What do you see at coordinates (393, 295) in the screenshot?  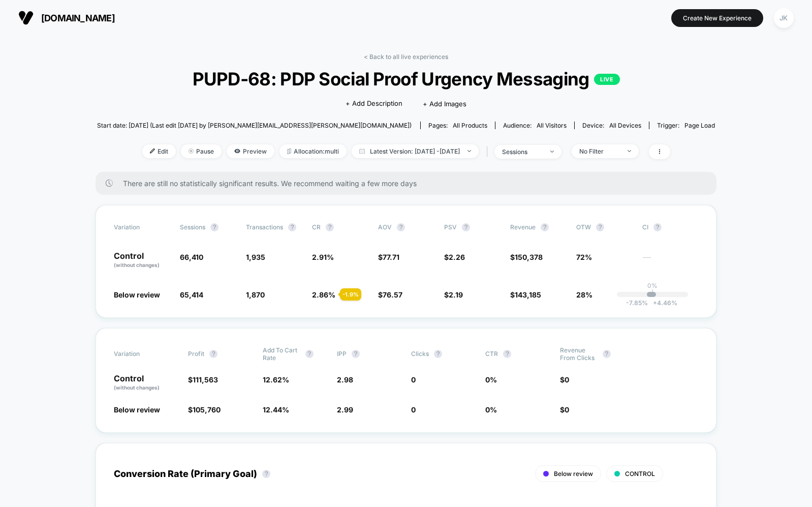 I see `span: 76.57` at bounding box center [393, 295].